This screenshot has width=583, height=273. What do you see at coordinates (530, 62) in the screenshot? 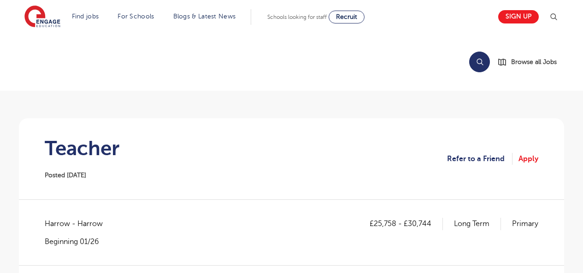
I see `a: Browse all Jobs` at bounding box center [530, 62].